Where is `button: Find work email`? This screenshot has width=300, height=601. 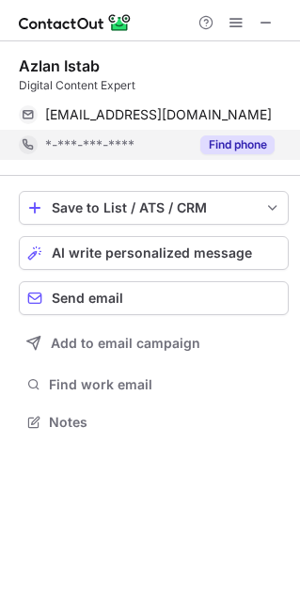
button: Find work email is located at coordinates (153, 385).